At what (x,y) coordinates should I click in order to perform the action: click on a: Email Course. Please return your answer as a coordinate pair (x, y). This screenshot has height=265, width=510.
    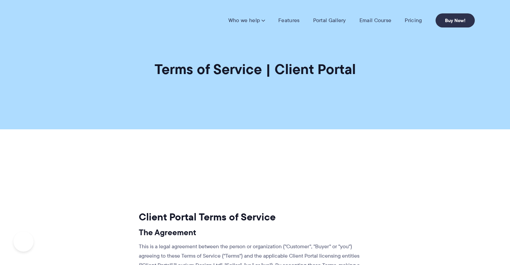
    Looking at the image, I should click on (376, 20).